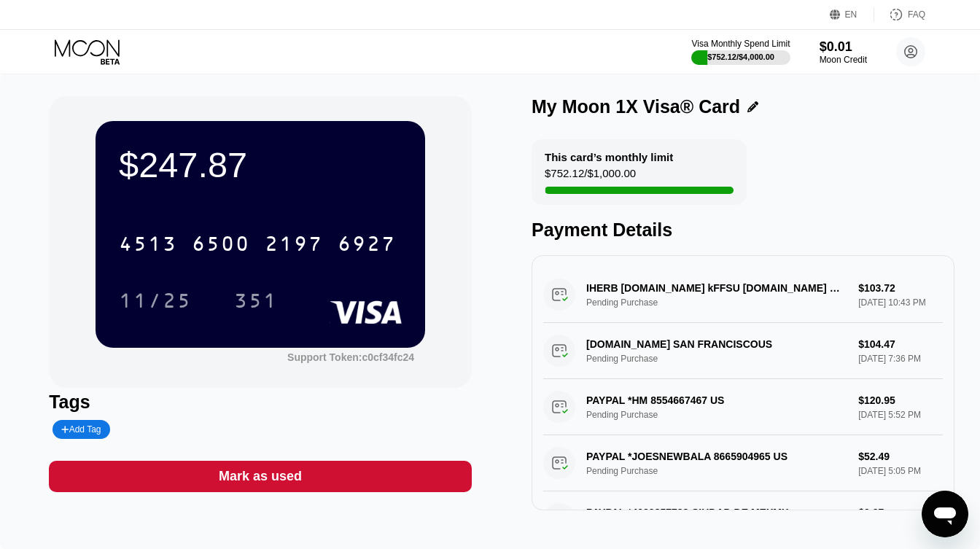 The width and height of the screenshot is (980, 549). What do you see at coordinates (843, 59) in the screenshot?
I see `div: Moon Credit` at bounding box center [843, 59].